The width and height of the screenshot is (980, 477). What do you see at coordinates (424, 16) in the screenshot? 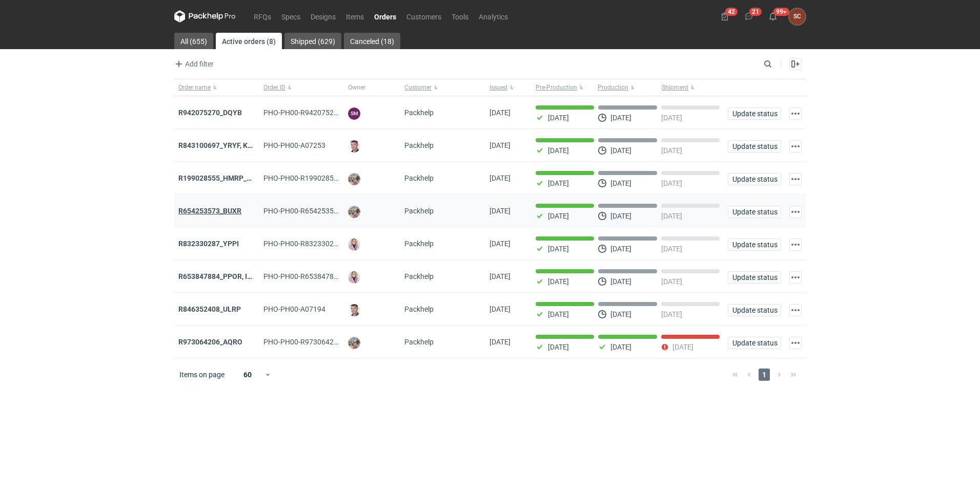
I see `a: Customers` at bounding box center [424, 16].